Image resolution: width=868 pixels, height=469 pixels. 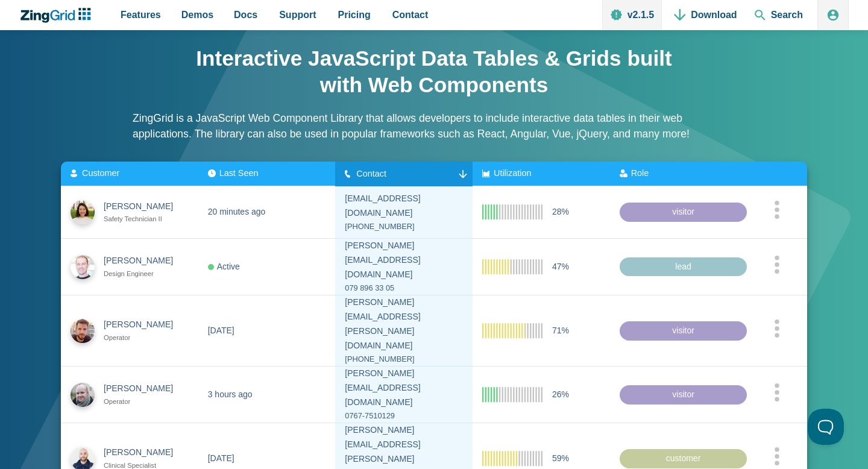 I want to click on span: Customer, so click(x=100, y=173).